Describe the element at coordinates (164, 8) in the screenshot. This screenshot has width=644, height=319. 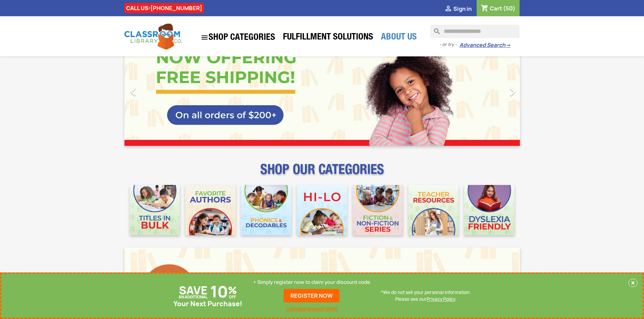
I see `div: CALL US:` at that location.